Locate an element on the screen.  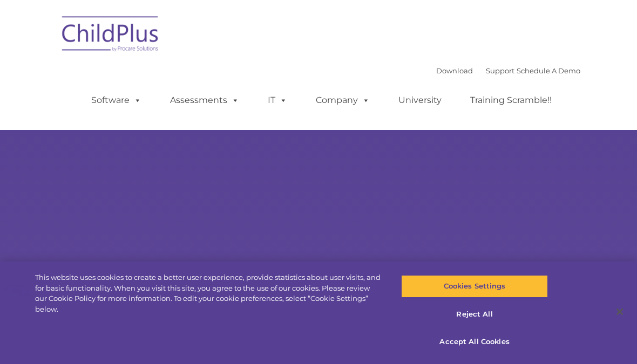
a: University is located at coordinates (420, 101).